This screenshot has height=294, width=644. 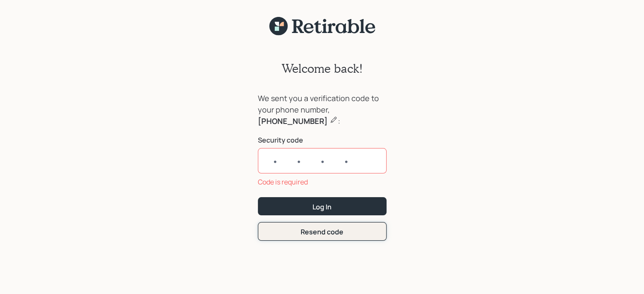 What do you see at coordinates (323, 231) in the screenshot?
I see `button: Resend code` at bounding box center [323, 231].